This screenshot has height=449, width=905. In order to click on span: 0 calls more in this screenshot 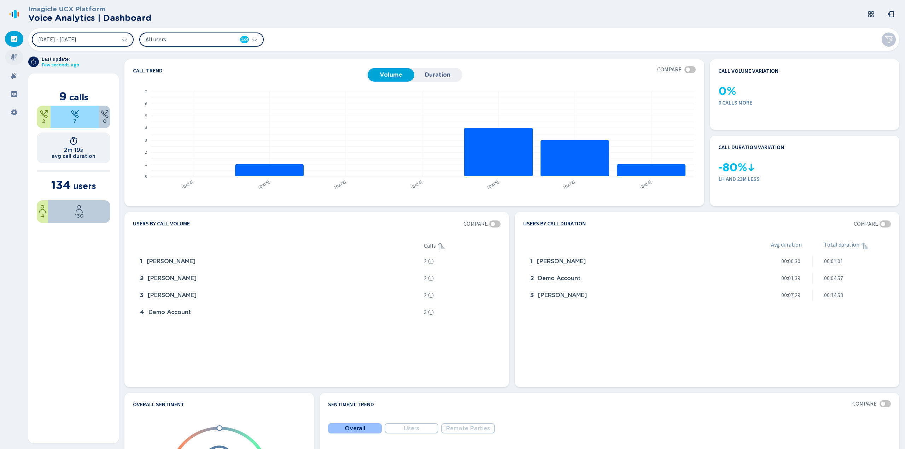, I will do `click(804, 103)`.